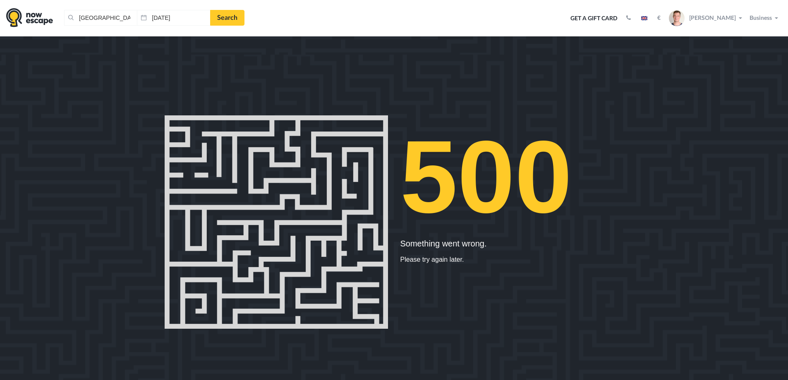  What do you see at coordinates (644, 18) in the screenshot?
I see `img: en.jpg` at bounding box center [644, 18].